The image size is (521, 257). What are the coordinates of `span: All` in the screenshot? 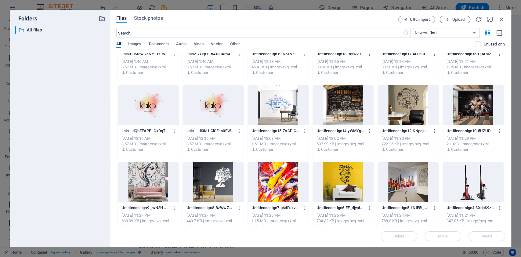 It's located at (118, 45).